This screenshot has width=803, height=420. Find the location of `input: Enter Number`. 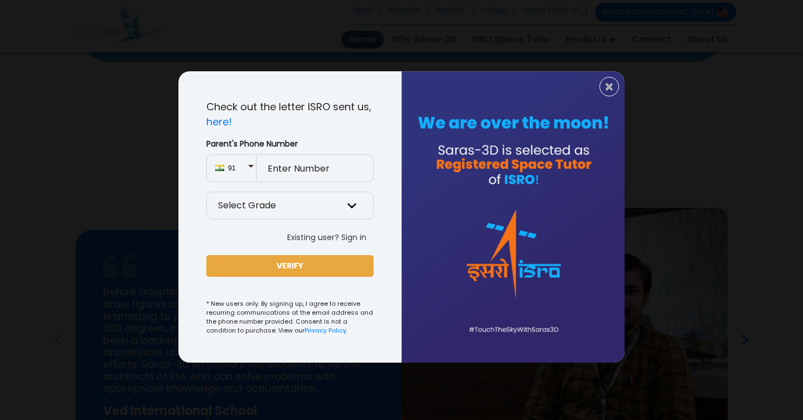

input: Enter Number is located at coordinates (315, 168).